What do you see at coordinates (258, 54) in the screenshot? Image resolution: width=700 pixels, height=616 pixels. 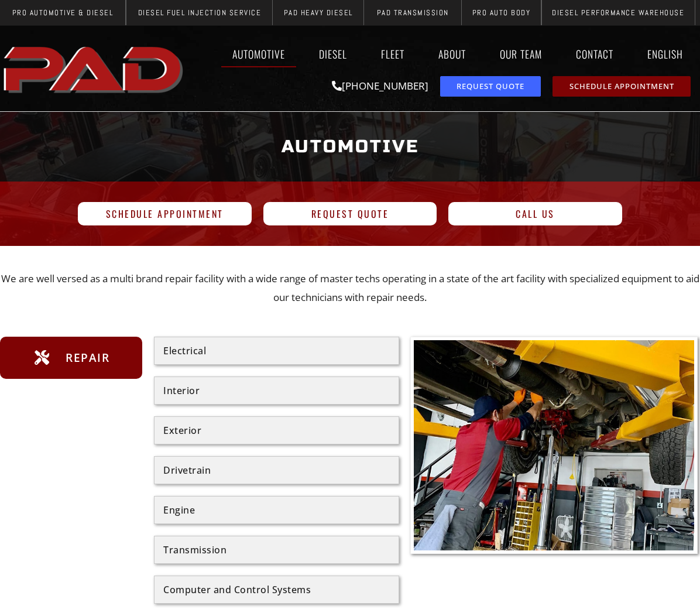 I see `a: Automotive` at bounding box center [258, 54].